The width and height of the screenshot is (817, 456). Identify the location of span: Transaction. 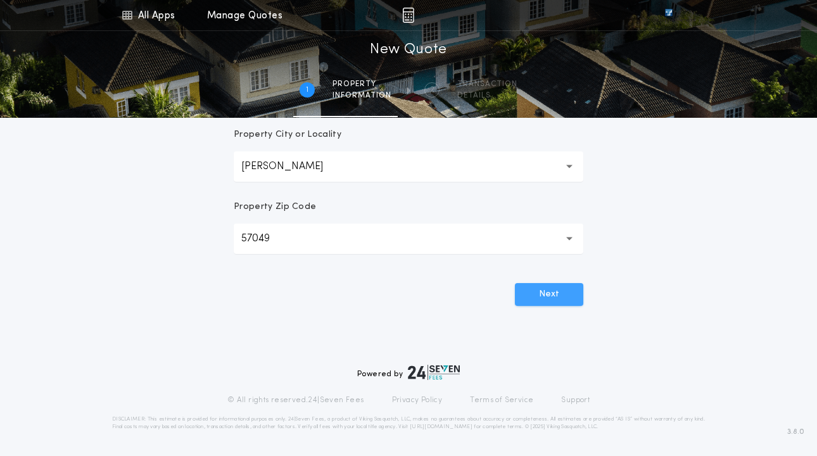
(487, 84).